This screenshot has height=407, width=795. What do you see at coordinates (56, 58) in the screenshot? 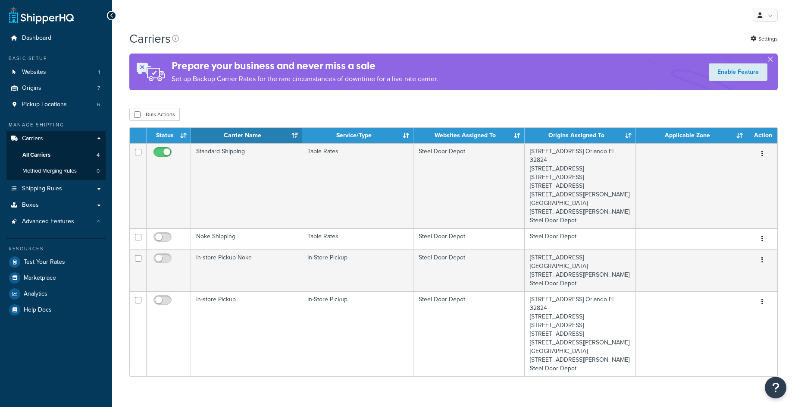
I see `div: Basic Setup` at bounding box center [56, 58].